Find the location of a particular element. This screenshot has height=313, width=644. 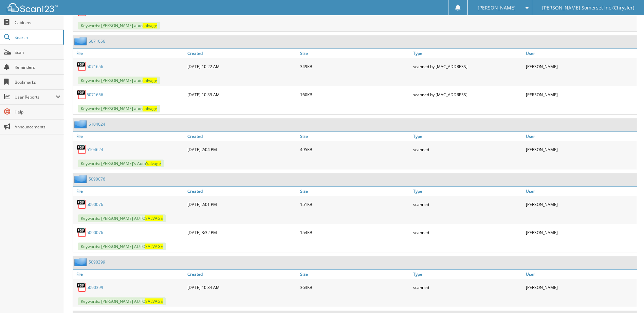

span: Announcements is located at coordinates (37, 127).